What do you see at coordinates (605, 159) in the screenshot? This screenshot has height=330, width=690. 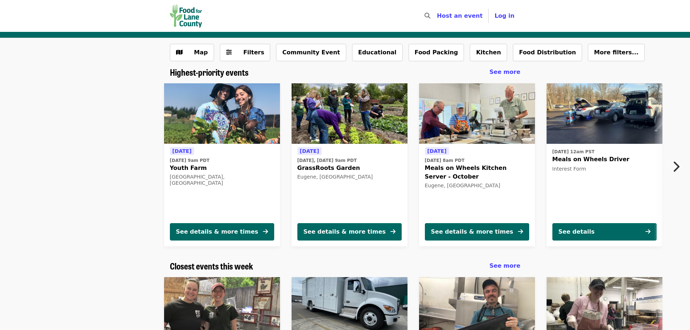 I see `span: Meals on Wheels Driver` at bounding box center [605, 159].